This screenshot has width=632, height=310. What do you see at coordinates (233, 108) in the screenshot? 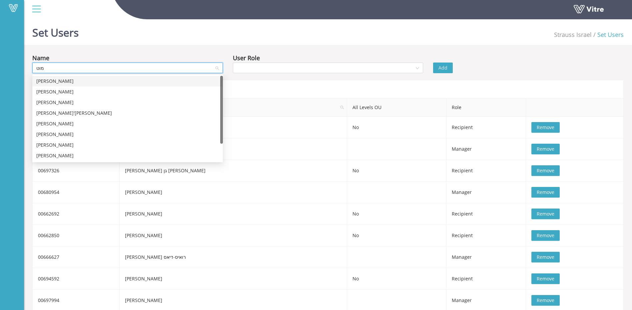
I see `span: Name` at bounding box center [233, 108].